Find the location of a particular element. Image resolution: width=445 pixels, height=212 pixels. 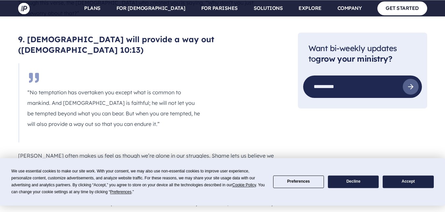

button: Decline is located at coordinates (353, 182).